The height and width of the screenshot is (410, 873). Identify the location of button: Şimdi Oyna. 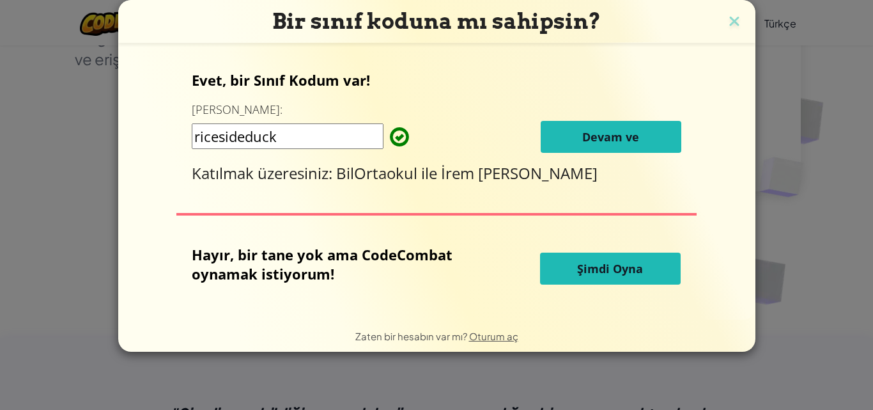
(610, 268).